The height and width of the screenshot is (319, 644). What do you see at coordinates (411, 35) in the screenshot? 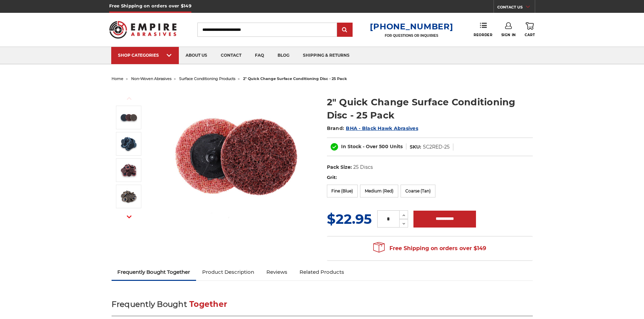
I see `p: FOR QUESTIONS OR INQUIRIES` at bounding box center [411, 35].